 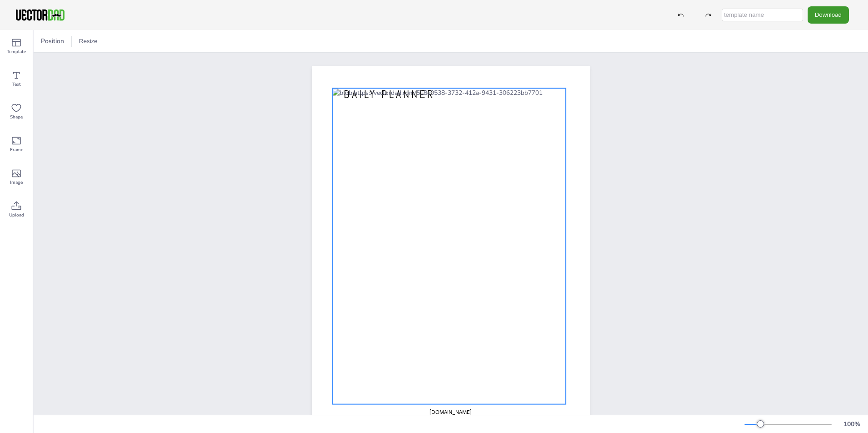 I want to click on button: Resize, so click(x=88, y=41).